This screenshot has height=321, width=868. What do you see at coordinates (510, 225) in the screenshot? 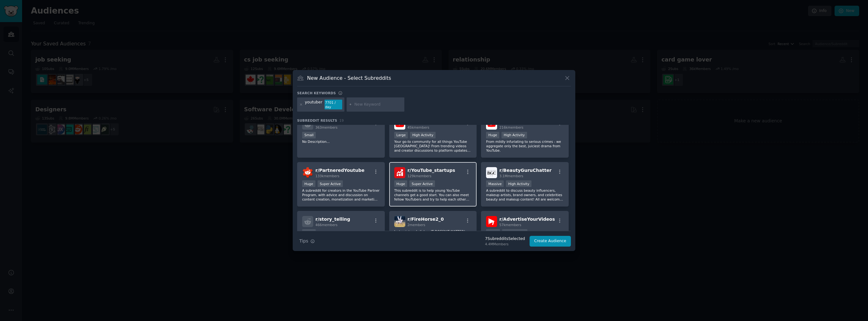
I see `span: 57k members` at bounding box center [510, 225].